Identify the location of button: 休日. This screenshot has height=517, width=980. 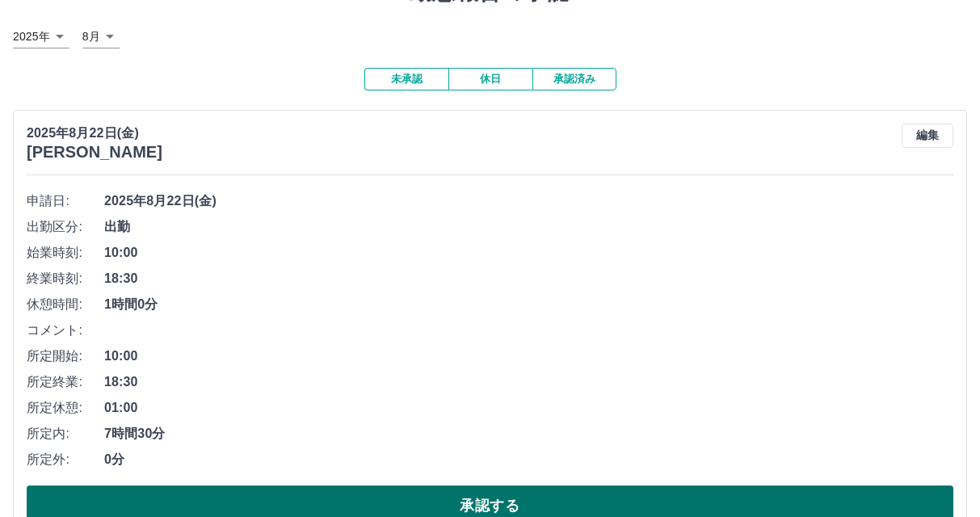
(491, 80).